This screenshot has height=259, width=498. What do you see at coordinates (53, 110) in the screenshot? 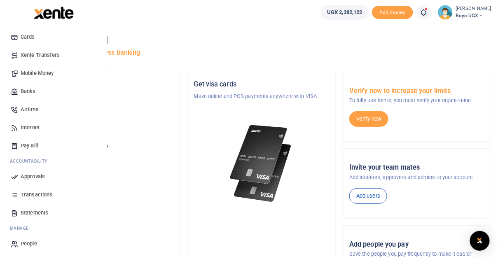
I see `a: Airtime` at bounding box center [53, 110].